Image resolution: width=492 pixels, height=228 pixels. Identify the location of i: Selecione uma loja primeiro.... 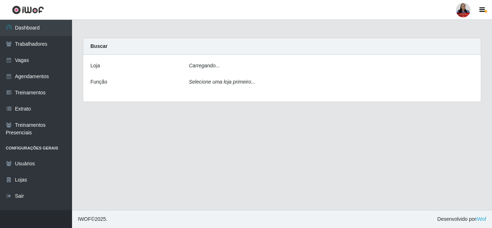
(222, 82).